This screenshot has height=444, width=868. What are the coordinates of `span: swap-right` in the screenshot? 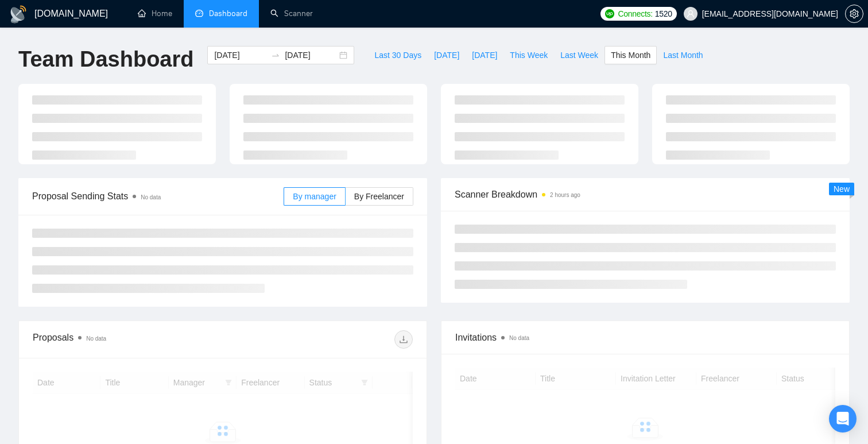 It's located at (275, 56).